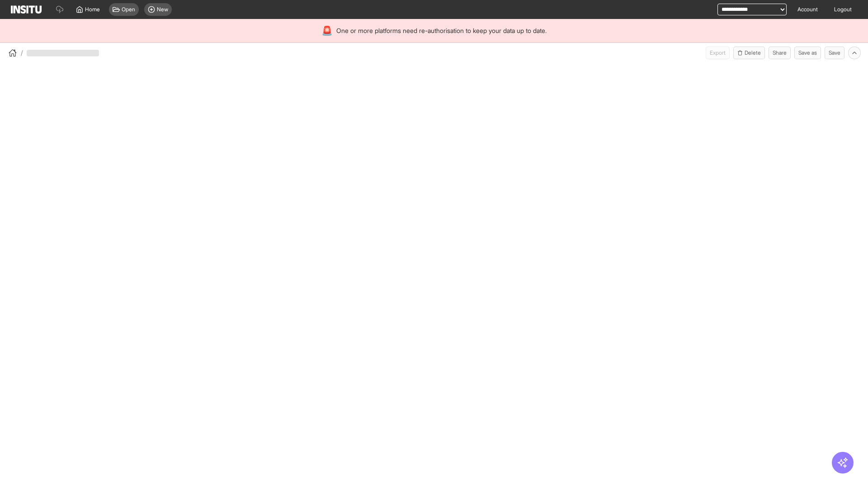  Describe the element at coordinates (162, 10) in the screenshot. I see `span: New` at that location.